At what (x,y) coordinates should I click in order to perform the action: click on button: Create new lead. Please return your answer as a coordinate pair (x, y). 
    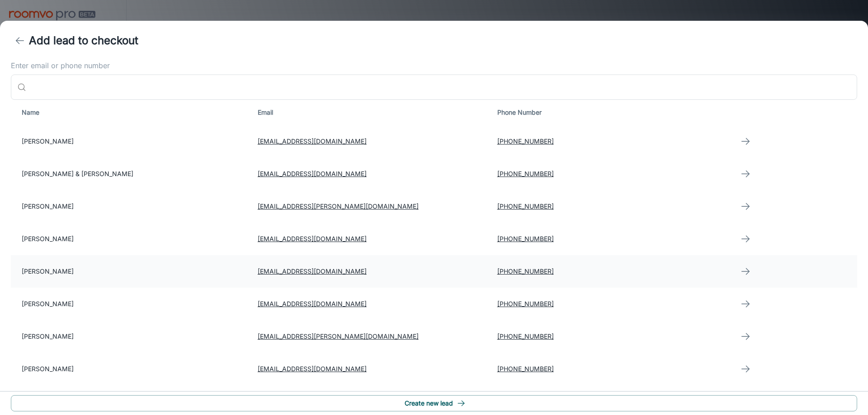
    Looking at the image, I should click on (434, 403).